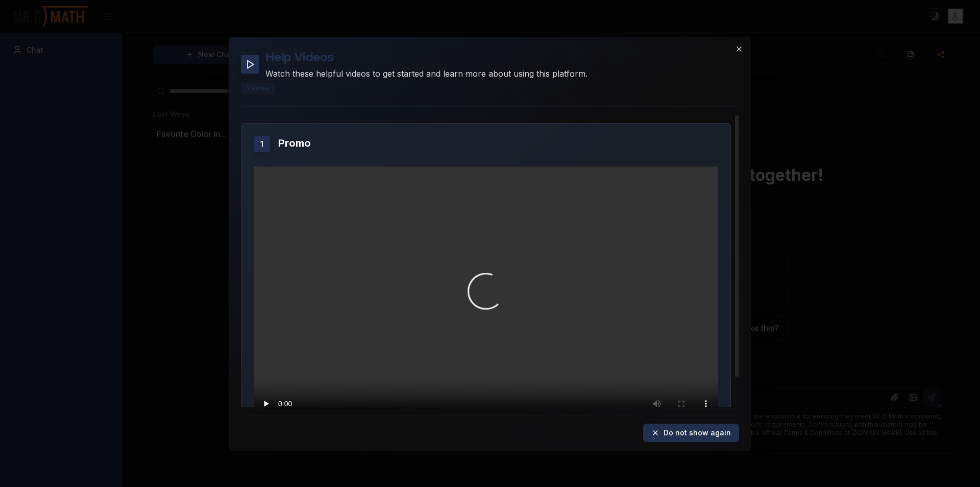 This screenshot has height=487, width=980. Describe the element at coordinates (258, 87) in the screenshot. I see `div: 1 Video` at that location.